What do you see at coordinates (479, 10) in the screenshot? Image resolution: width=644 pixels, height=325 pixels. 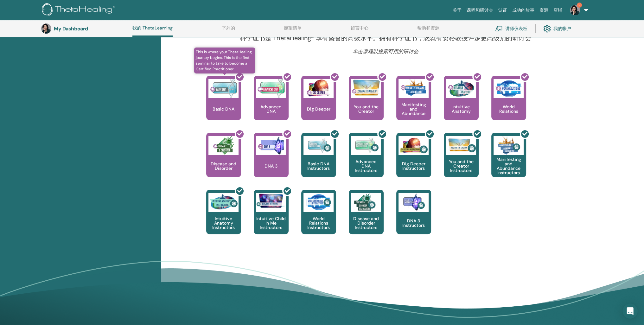 I see `a: 课程和研讨会` at bounding box center [479, 10].